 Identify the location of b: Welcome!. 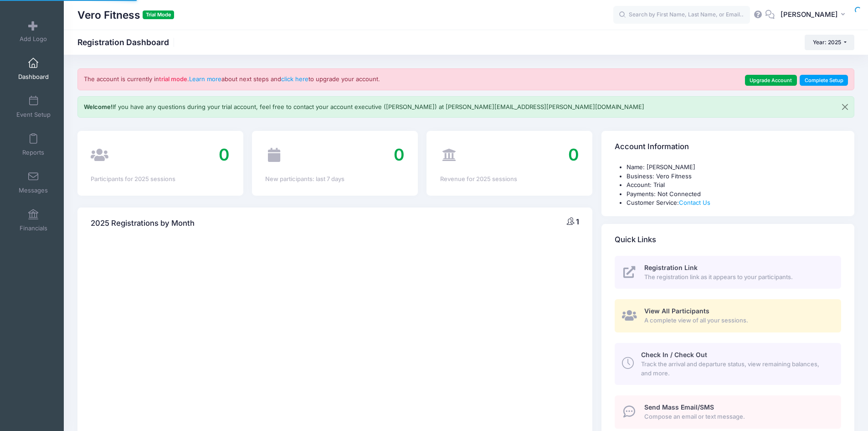
(98, 106).